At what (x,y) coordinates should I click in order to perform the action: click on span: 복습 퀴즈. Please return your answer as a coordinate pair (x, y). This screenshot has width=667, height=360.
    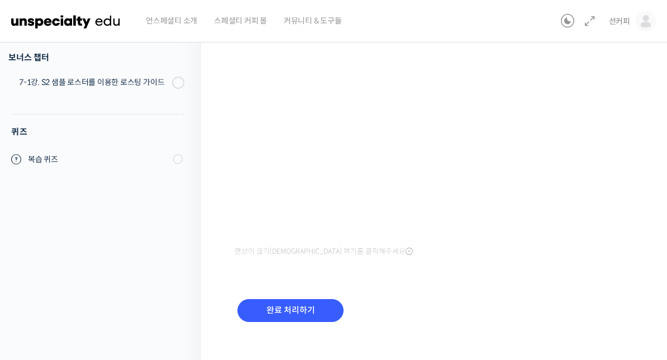
    Looking at the image, I should click on (43, 159).